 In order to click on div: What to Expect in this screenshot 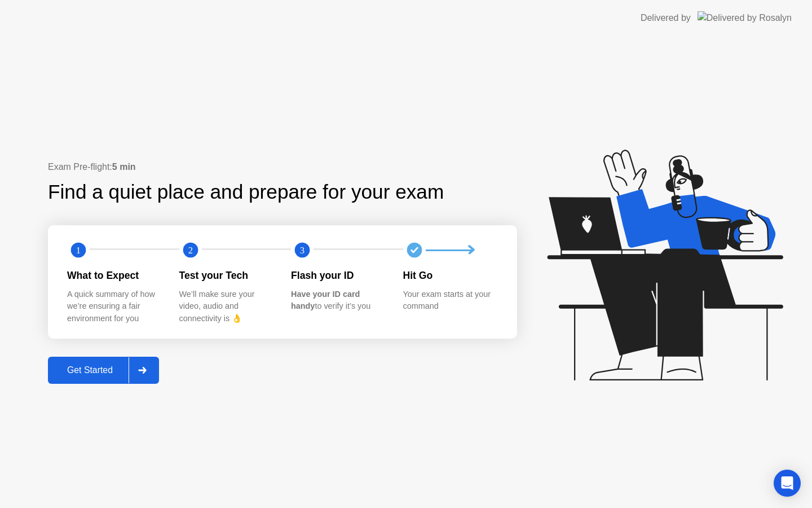, I will do `click(114, 276)`.